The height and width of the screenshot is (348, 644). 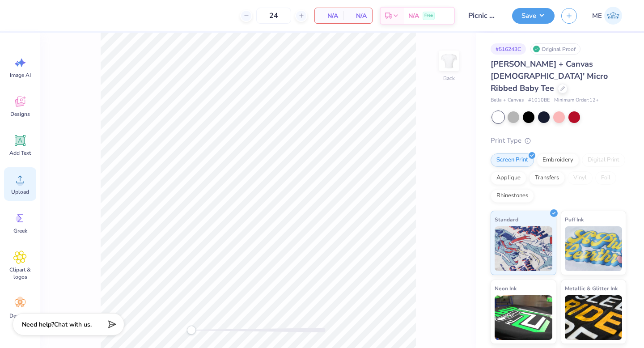 I want to click on span: Minimum Order: 12 +, so click(x=577, y=100).